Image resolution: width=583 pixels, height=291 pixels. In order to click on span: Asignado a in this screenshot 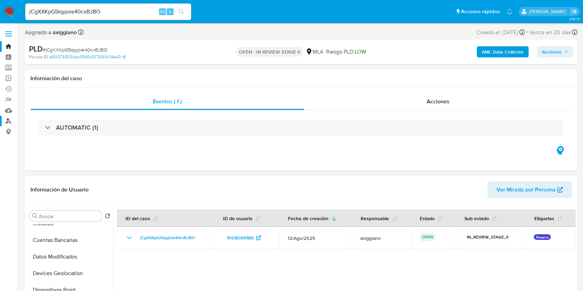, I will do `click(51, 32)`.